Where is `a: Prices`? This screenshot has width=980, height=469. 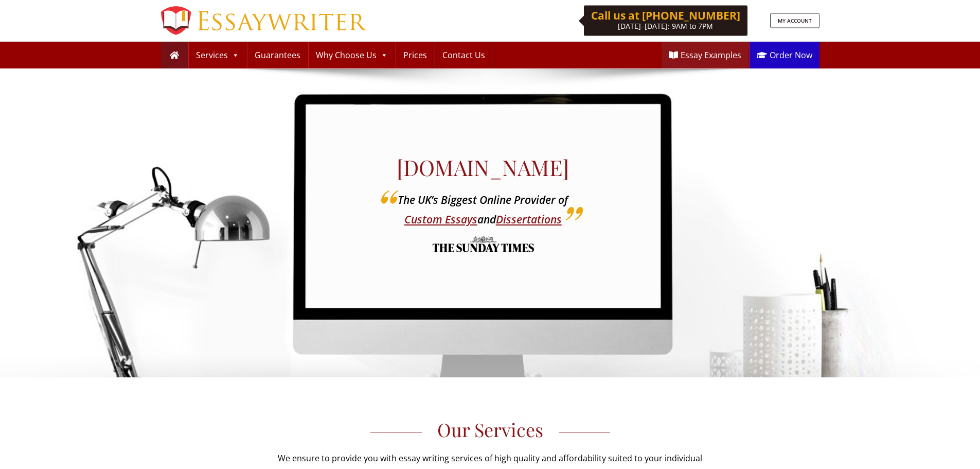 a: Prices is located at coordinates (415, 55).